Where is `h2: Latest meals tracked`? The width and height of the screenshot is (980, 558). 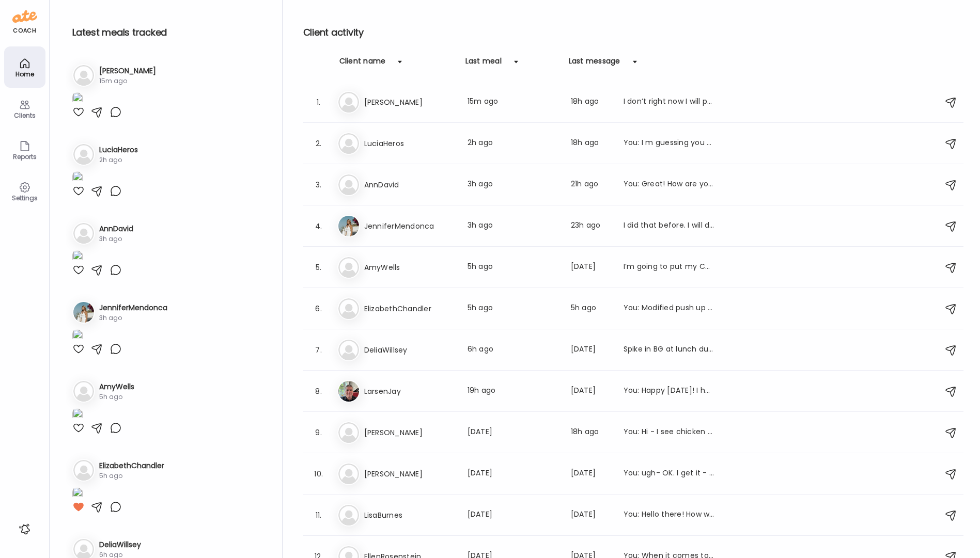 h2: Latest meals tracked is located at coordinates (169, 32).